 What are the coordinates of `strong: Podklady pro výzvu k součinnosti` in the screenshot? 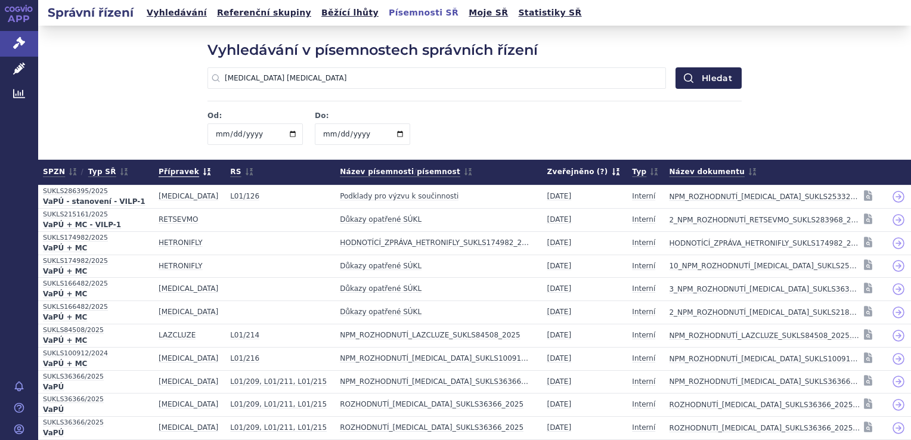 It's located at (399, 197).